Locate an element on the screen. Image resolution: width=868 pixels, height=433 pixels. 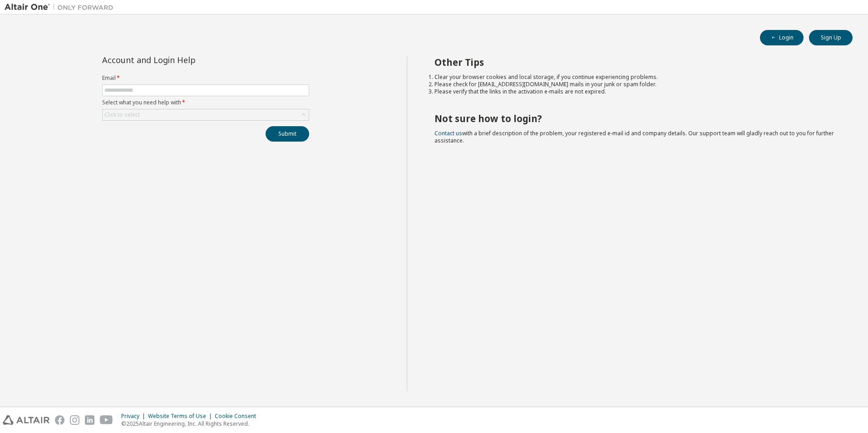
span: with a brief description of the problem, your registered e-mail id and company details. Our suppo... is located at coordinates (634, 137).